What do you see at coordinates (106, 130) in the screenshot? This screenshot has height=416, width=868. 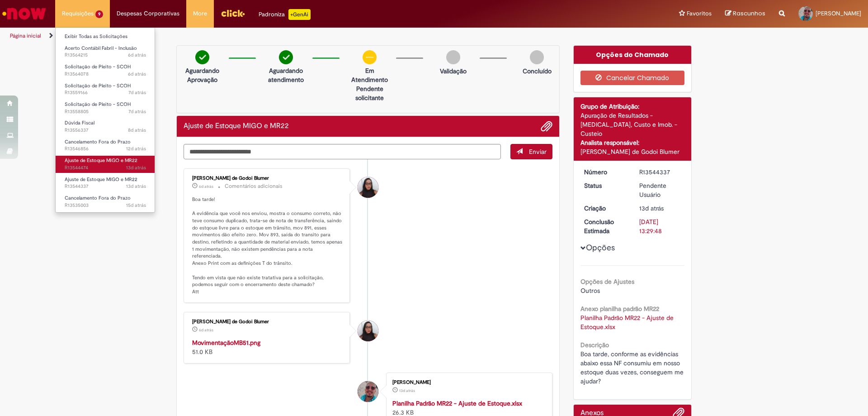 I see `span: R13556337` at bounding box center [106, 130].